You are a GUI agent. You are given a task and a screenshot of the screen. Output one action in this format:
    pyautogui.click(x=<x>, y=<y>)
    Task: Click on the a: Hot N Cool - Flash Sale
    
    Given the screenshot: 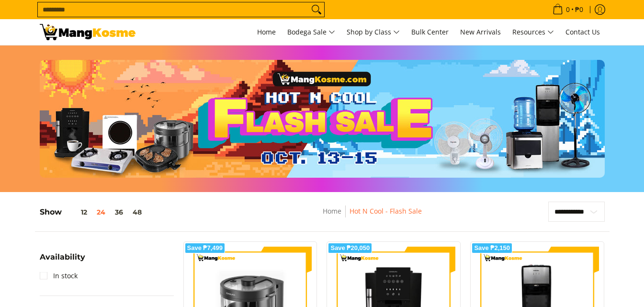 What is the action you would take?
    pyautogui.click(x=385, y=211)
    